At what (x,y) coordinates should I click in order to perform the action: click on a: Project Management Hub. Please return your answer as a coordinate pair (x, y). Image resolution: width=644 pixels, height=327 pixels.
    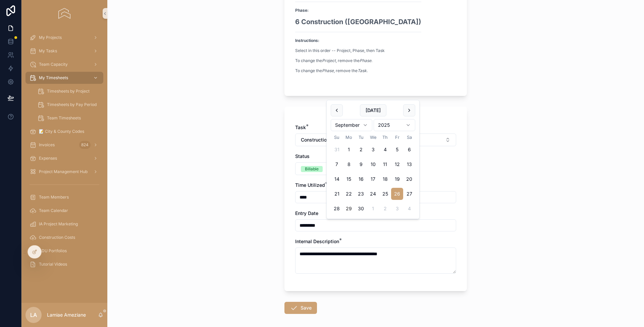
    Looking at the image, I should click on (65, 171).